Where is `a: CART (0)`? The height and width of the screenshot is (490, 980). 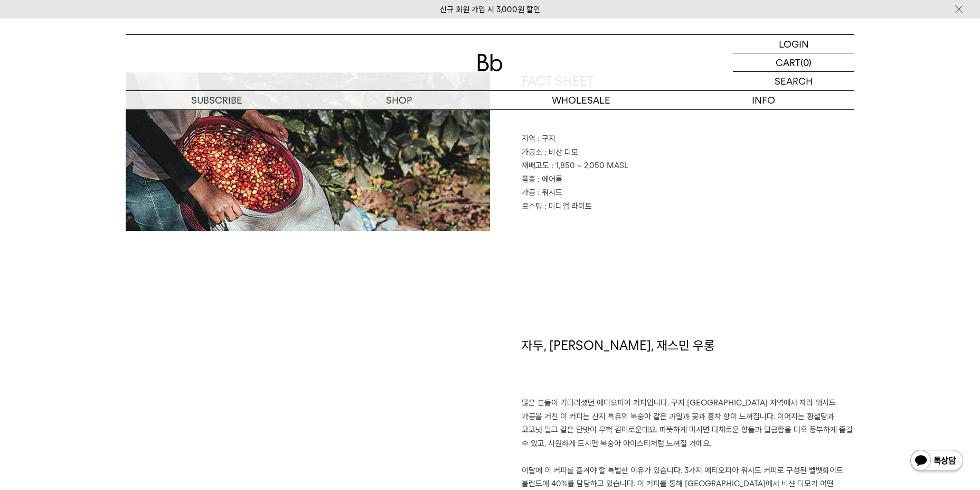
a: CART (0) is located at coordinates (794, 63).